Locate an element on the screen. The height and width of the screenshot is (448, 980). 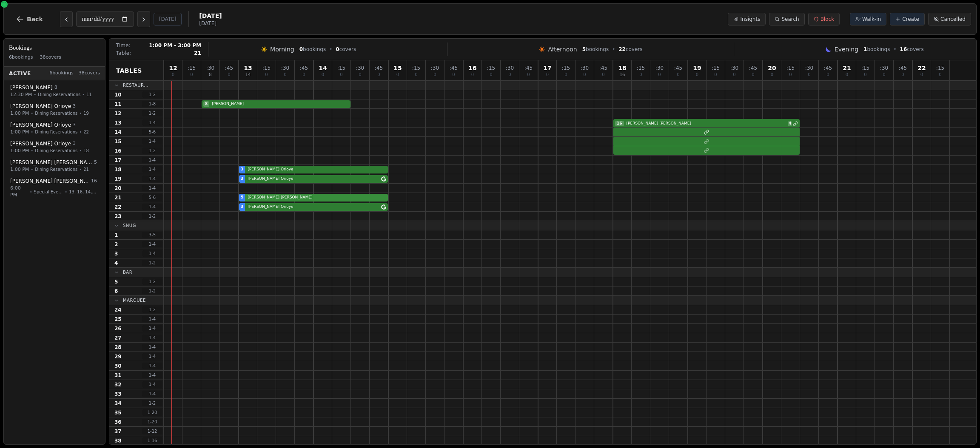
span: 5 - 6 is located at coordinates (153, 197).